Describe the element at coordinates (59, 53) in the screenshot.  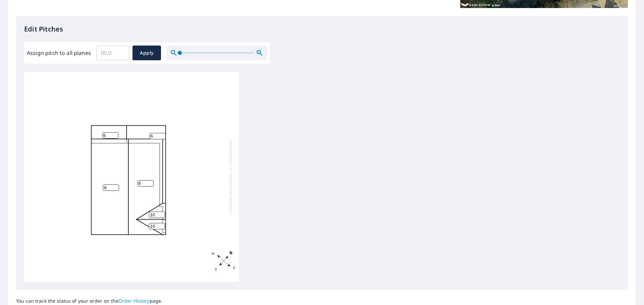
I see `label: Assign pitch to all planes` at that location.